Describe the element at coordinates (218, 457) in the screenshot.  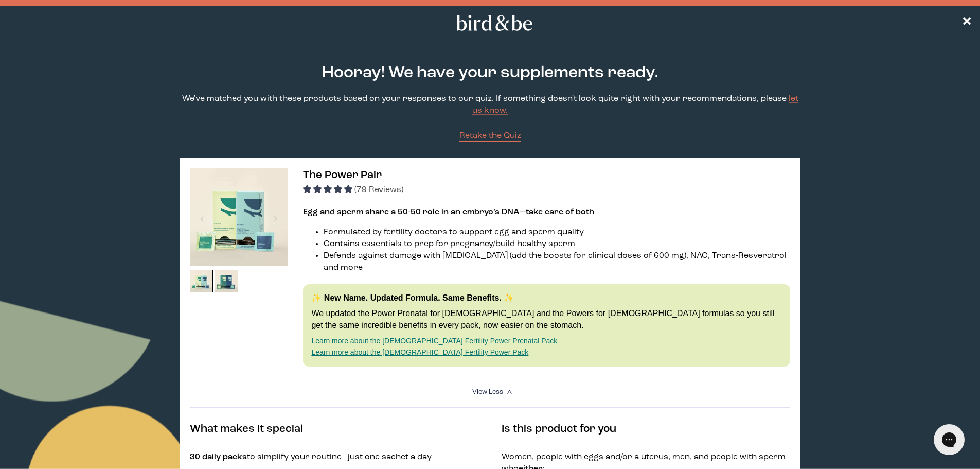
I see `strong: 30 daily packs` at that location.